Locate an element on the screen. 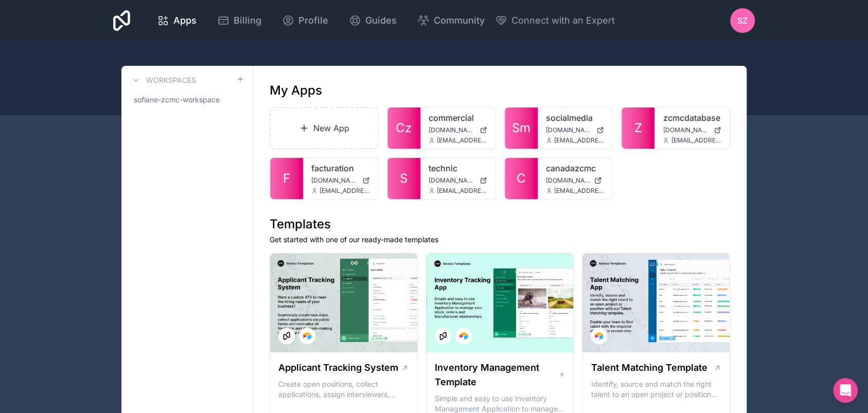 This screenshot has height=413, width=868. a: technic is located at coordinates (458, 169).